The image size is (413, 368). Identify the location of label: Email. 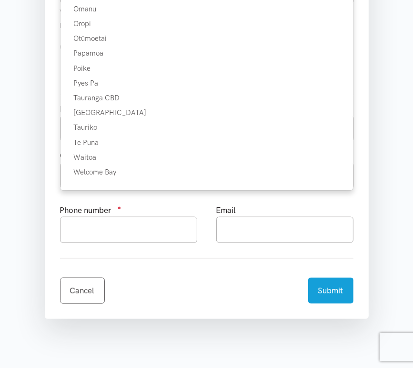
(226, 210).